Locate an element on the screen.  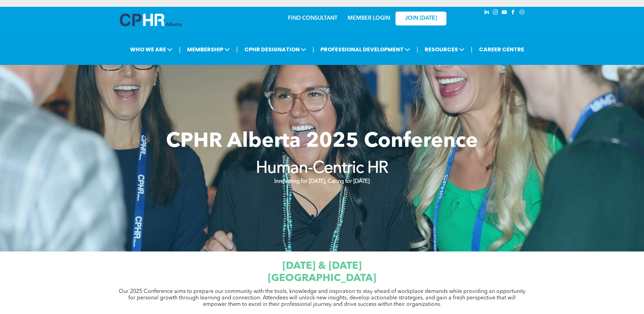
a: facebook is located at coordinates (513, 13).